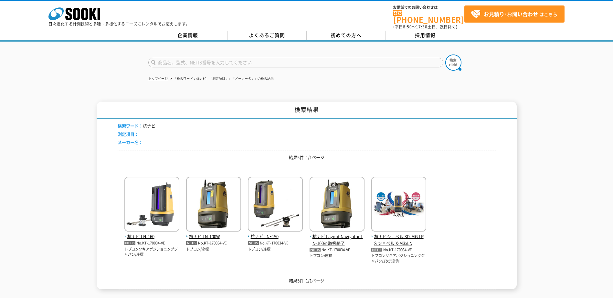  What do you see at coordinates (407, 27) in the screenshot?
I see `span: 8:50` at bounding box center [407, 27].